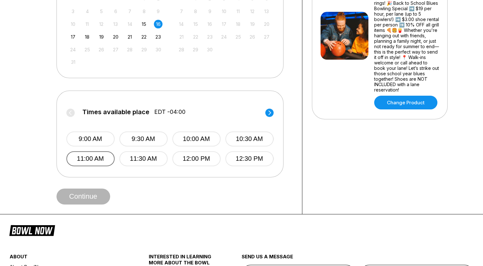  What do you see at coordinates (249, 139) in the screenshot?
I see `button: 10:30 AM` at bounding box center [249, 139].